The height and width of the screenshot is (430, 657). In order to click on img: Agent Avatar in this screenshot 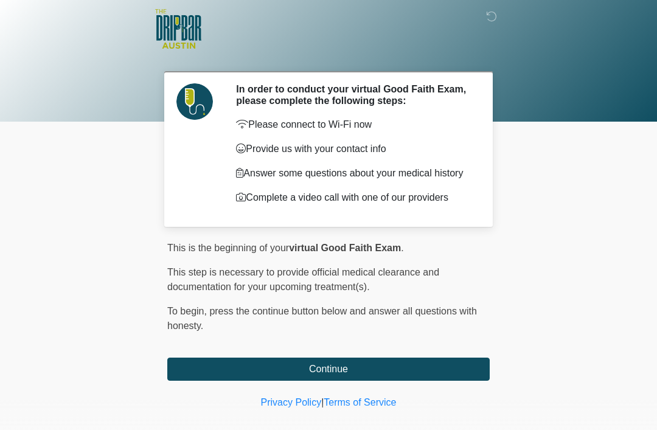, I will do `click(195, 102)`.